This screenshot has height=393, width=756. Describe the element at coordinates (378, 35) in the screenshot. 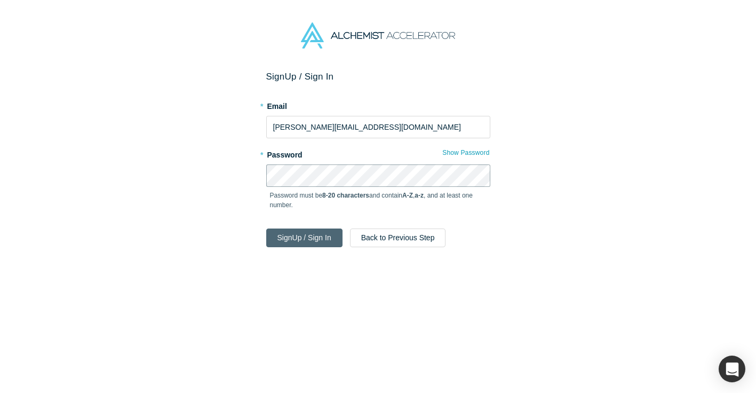

I see `img: Alchemist Accelerator Logo` at that location.